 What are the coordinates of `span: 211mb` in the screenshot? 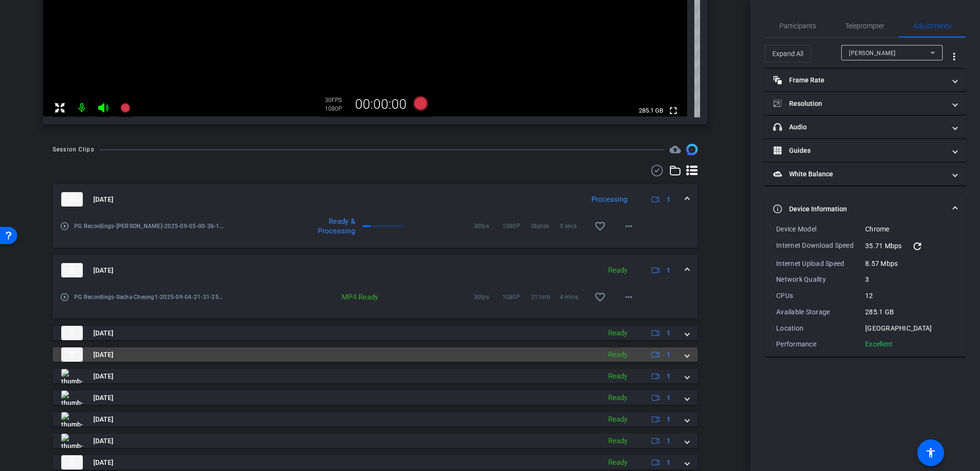 It's located at (546, 297).